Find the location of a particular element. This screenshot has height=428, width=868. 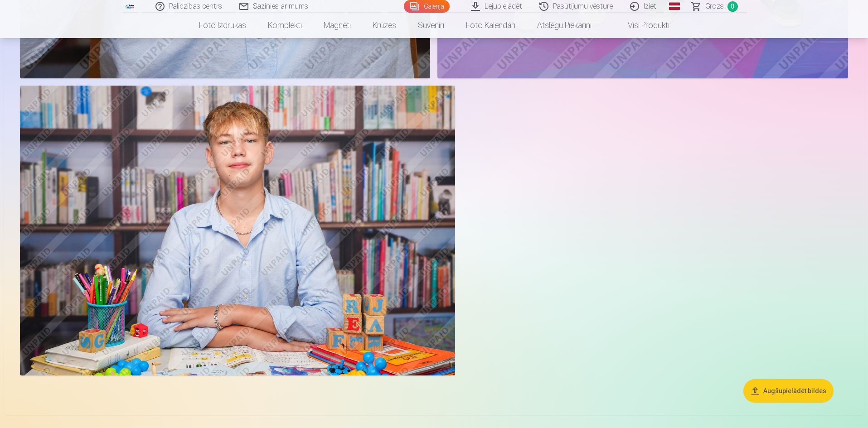

a: Visi produkti is located at coordinates (642, 26).